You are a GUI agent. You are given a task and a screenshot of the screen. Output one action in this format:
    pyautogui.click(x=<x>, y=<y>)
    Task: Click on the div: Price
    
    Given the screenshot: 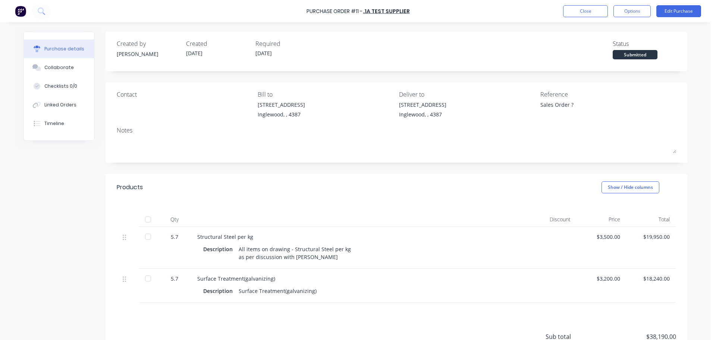 What is the action you would take?
    pyautogui.click(x=601, y=219)
    